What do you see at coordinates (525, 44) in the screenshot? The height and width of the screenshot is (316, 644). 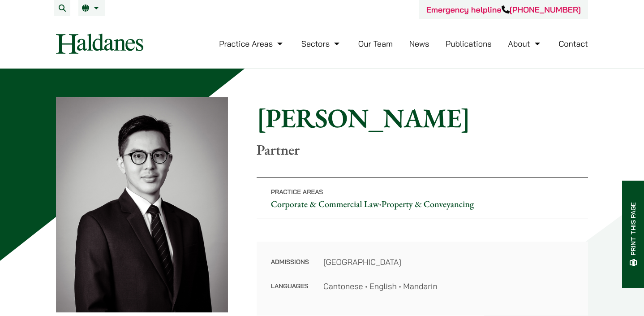 I see `a: About` at bounding box center [525, 44].